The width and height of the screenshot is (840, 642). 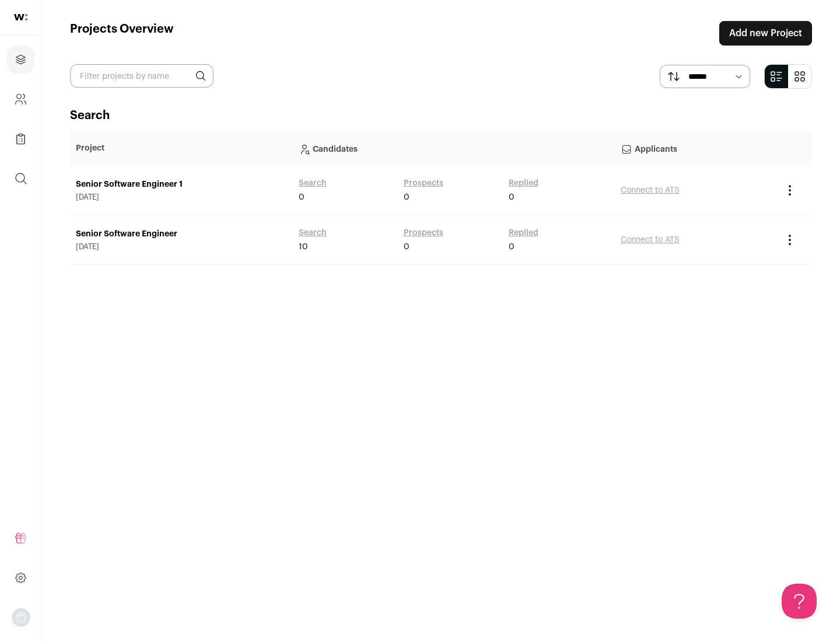 I want to click on h2: Search, so click(x=441, y=115).